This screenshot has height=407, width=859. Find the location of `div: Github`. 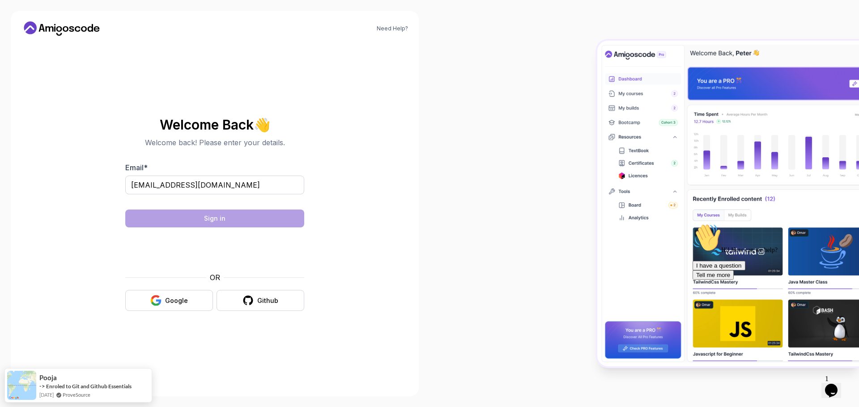

div: Github is located at coordinates (267, 301).